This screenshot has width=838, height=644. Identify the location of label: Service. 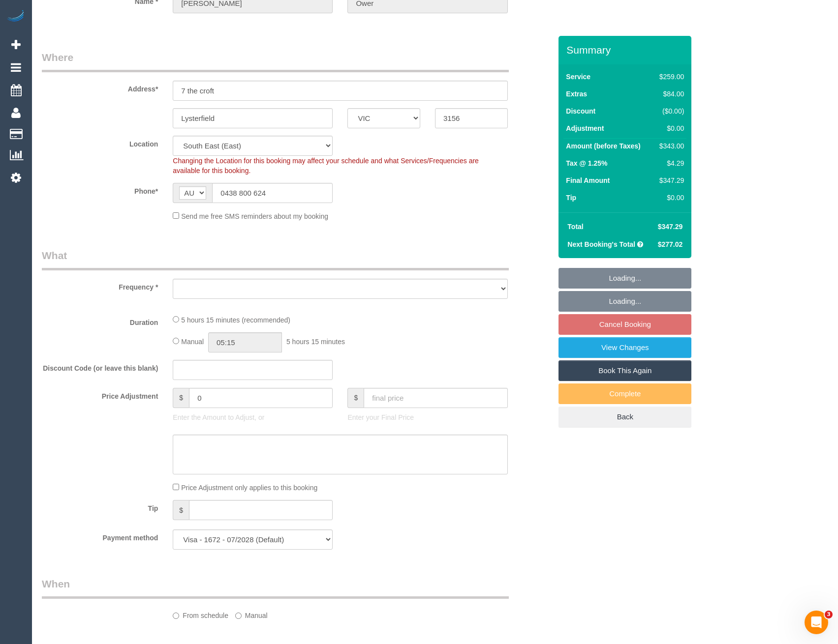
(578, 76).